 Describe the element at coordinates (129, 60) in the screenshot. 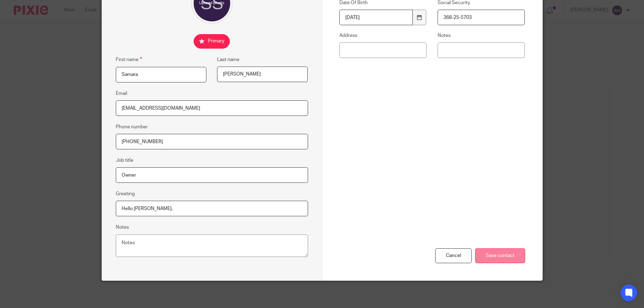

I see `label: First name` at that location.